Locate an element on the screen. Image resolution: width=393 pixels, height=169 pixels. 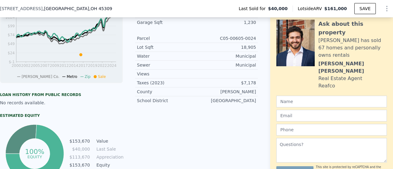
td: Equity is located at coordinates (109, 165).